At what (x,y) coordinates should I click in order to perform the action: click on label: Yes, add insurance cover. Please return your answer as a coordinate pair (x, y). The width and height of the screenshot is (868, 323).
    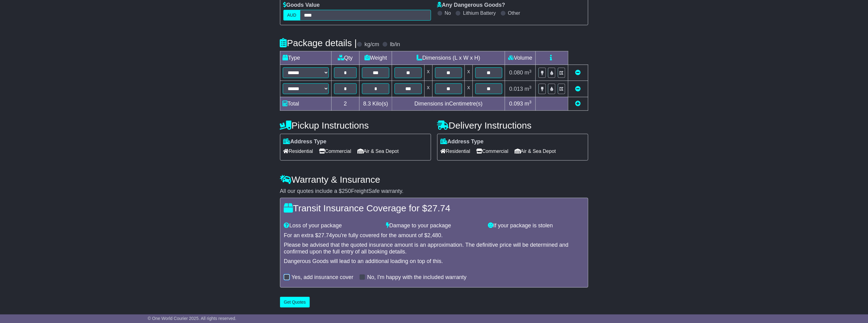
    Looking at the image, I should click on (323, 278).